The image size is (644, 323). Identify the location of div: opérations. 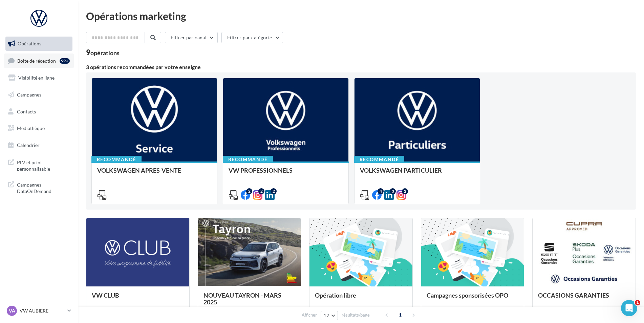
(105, 53).